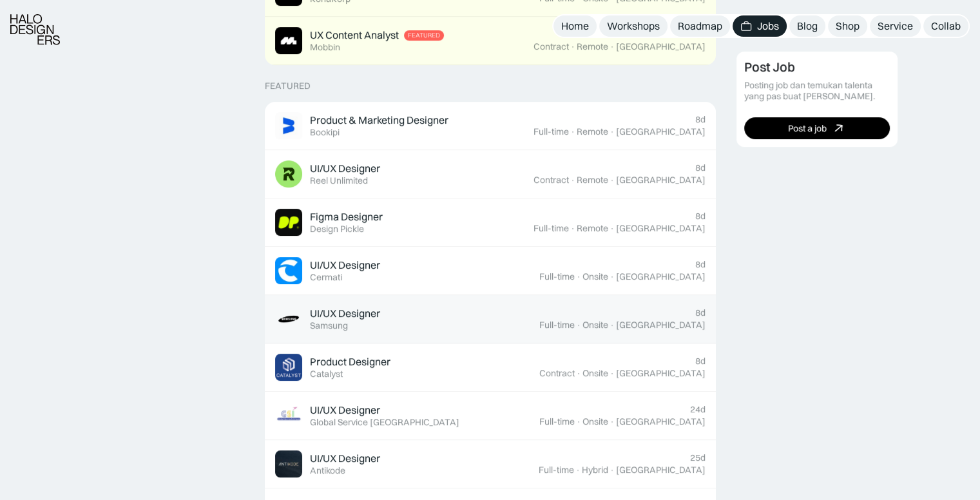  Describe the element at coordinates (634, 26) in the screenshot. I see `a: Workshops` at that location.